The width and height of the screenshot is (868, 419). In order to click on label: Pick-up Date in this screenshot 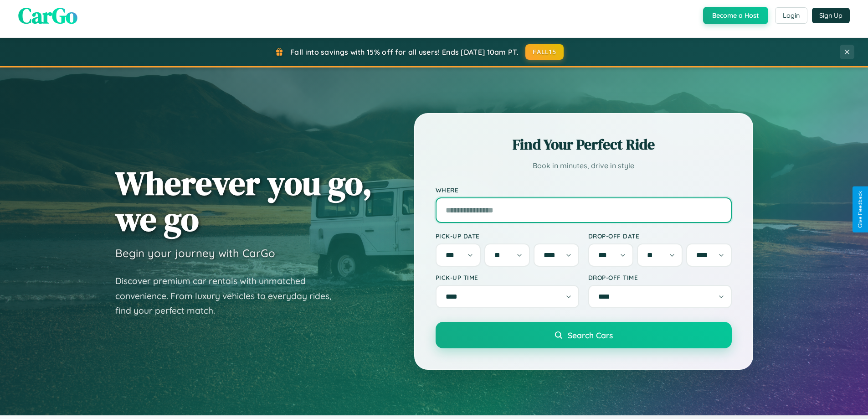, I will do `click(507, 236)`.